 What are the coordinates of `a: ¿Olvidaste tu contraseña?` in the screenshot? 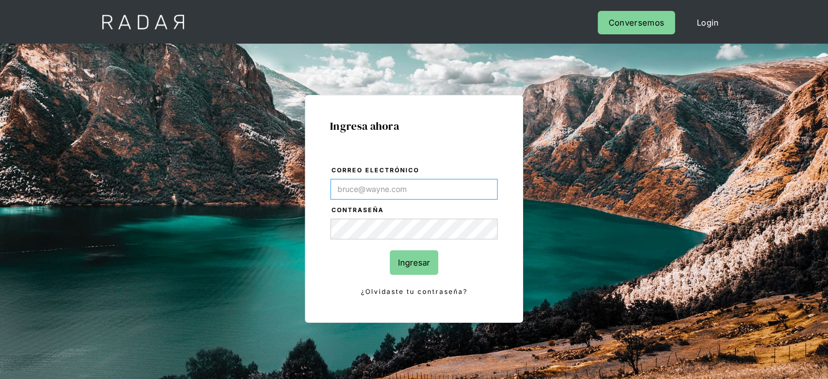 It's located at (414, 291).